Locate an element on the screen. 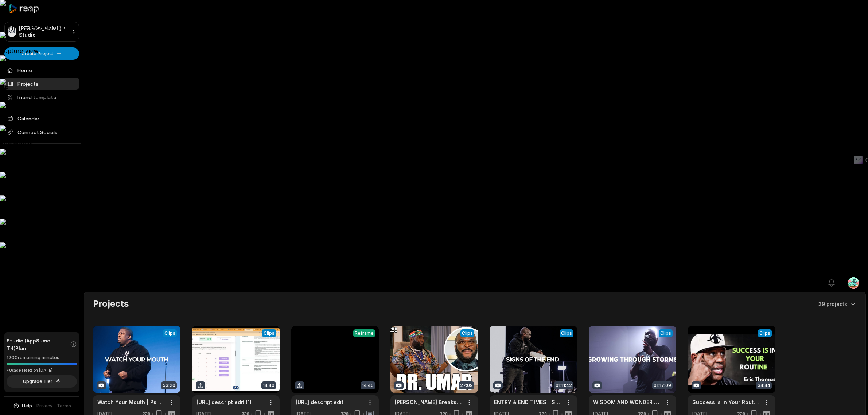  button: Help is located at coordinates (22, 406).